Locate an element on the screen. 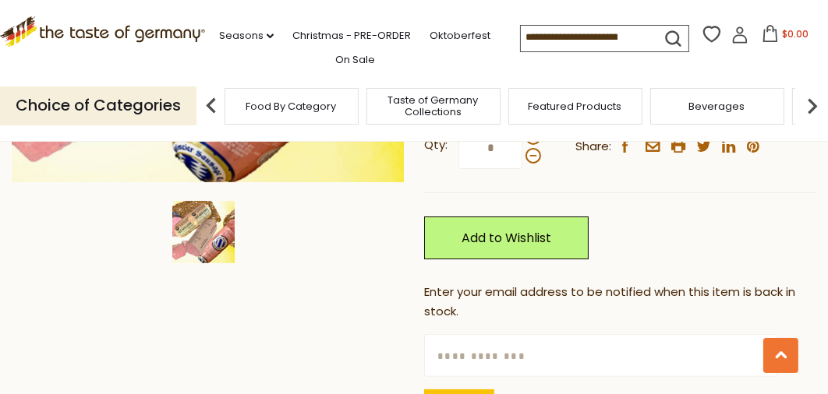 The width and height of the screenshot is (828, 394). span: $0.00 is located at coordinates (795, 34).